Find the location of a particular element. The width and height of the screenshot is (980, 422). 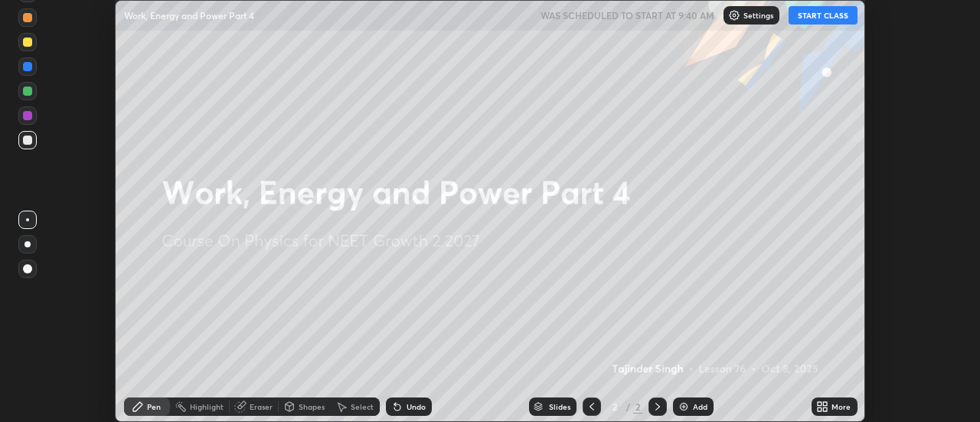

p: Work, Energy and Power Part 4 is located at coordinates (189, 16).